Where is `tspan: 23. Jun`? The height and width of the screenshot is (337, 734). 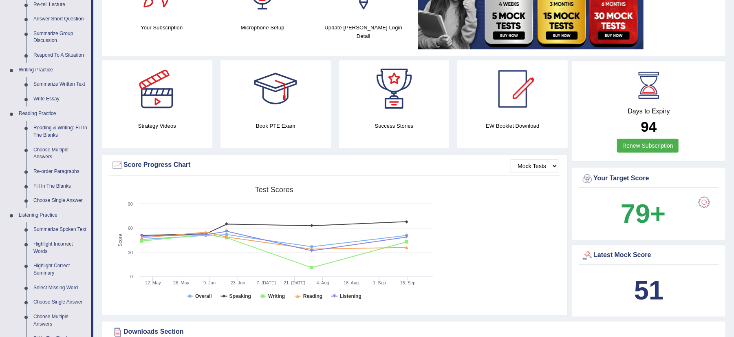 tspan: 23. Jun is located at coordinates (238, 282).